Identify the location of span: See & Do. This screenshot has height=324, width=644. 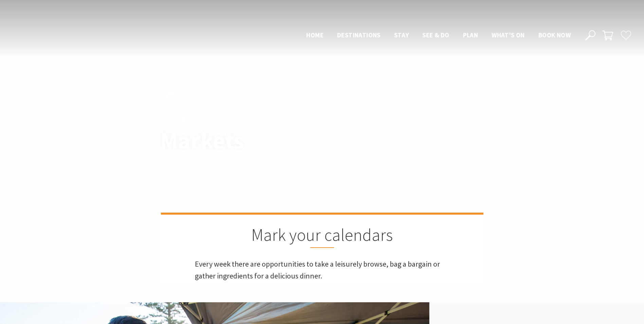
(435, 35).